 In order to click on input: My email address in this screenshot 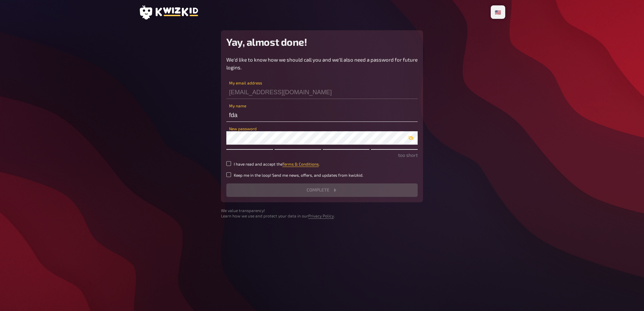, I will do `click(322, 92)`.